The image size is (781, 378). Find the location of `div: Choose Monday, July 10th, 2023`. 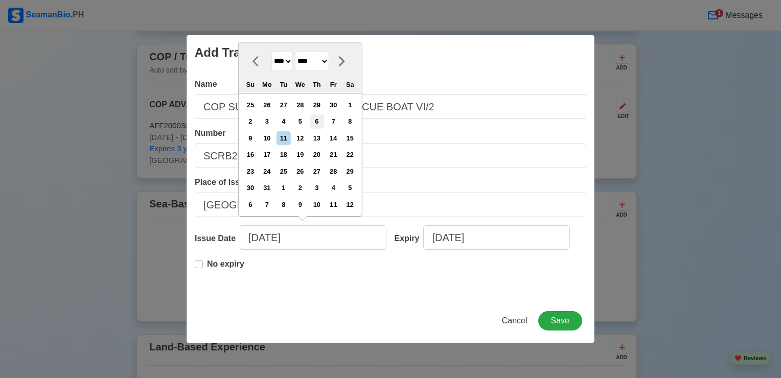

div: Choose Monday, July 10th, 2023 is located at coordinates (267, 138).